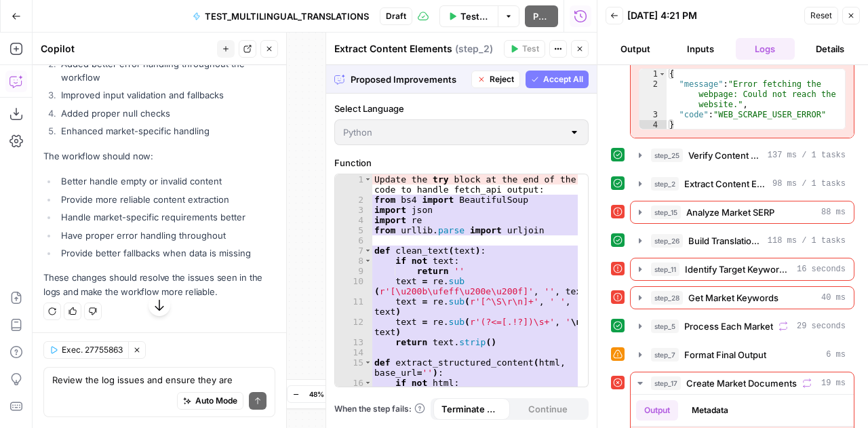 Image resolution: width=868 pixels, height=428 pixels. I want to click on button: 16 seconds, so click(742, 269).